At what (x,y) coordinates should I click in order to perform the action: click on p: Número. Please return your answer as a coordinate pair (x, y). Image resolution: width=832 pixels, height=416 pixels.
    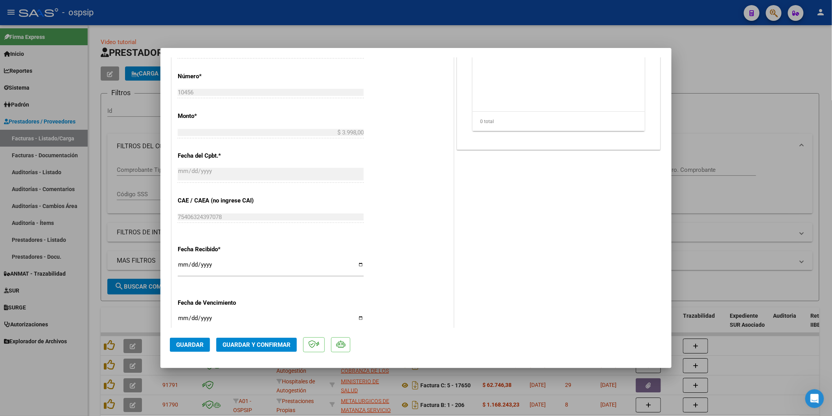
    Looking at the image, I should click on (218, 76).